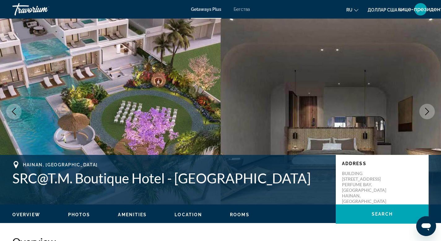 The height and width of the screenshot is (241, 441). I want to click on button: Overview, so click(26, 215).